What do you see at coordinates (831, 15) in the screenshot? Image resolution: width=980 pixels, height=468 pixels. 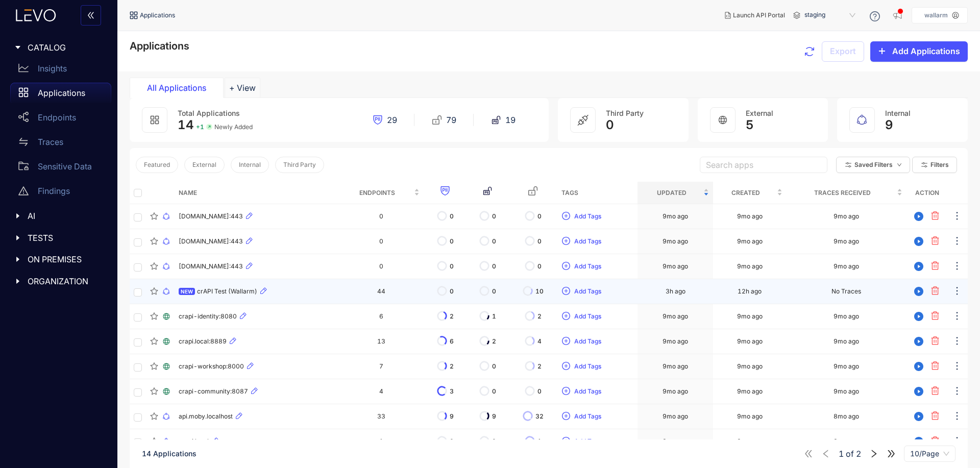 I see `span: staging` at bounding box center [831, 15].